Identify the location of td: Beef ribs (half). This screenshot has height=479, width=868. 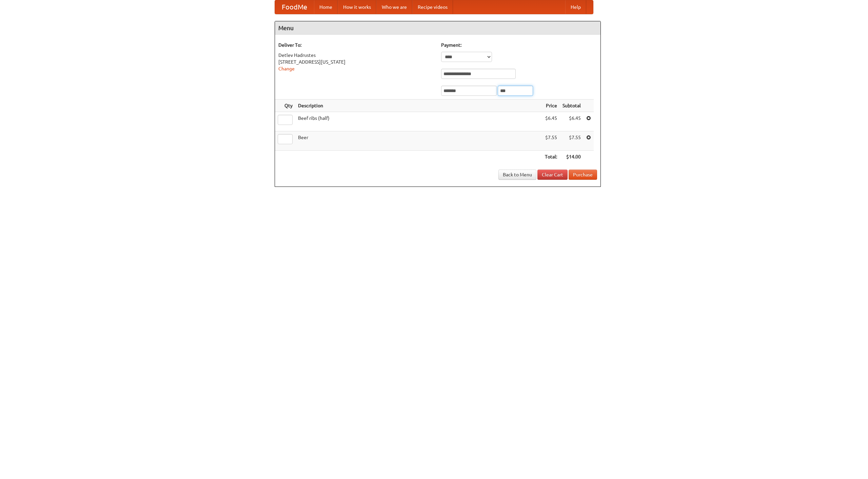
(418, 122).